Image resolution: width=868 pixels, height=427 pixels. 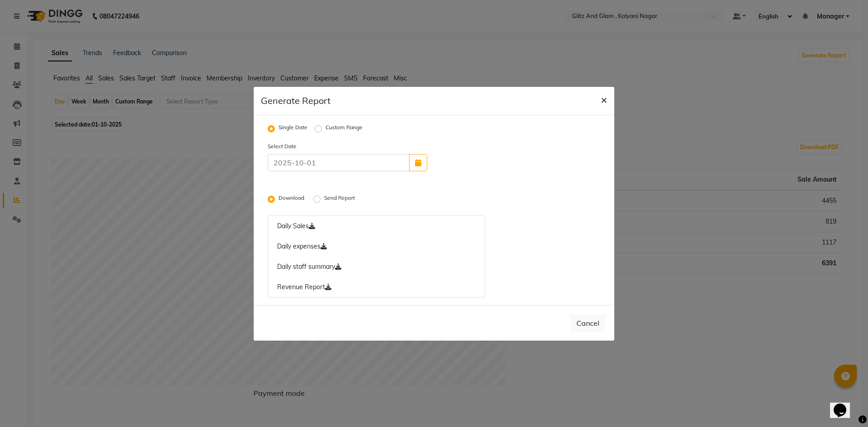 What do you see at coordinates (296, 101) in the screenshot?
I see `h5: Generate Report` at bounding box center [296, 101].